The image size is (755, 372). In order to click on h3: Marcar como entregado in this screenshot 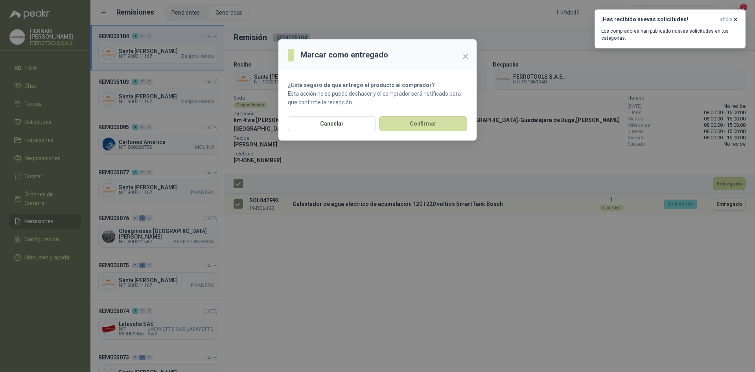, I will do `click(344, 55)`.